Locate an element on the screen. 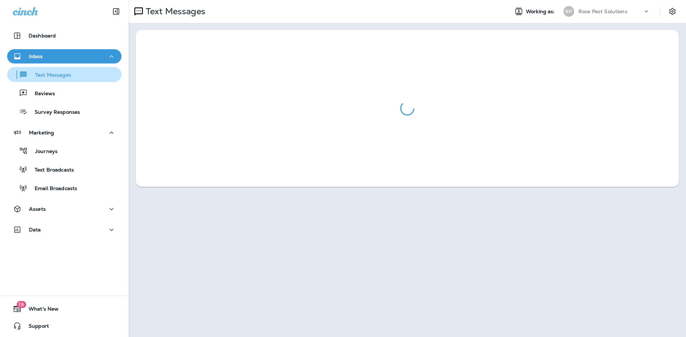 The height and width of the screenshot is (337, 686). button: Journeys is located at coordinates (64, 151).